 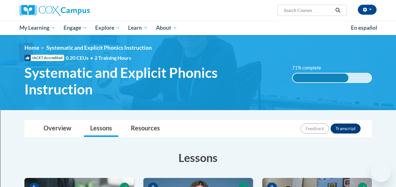 What do you see at coordinates (37, 28) in the screenshot?
I see `span: My Learning` at bounding box center [37, 28].